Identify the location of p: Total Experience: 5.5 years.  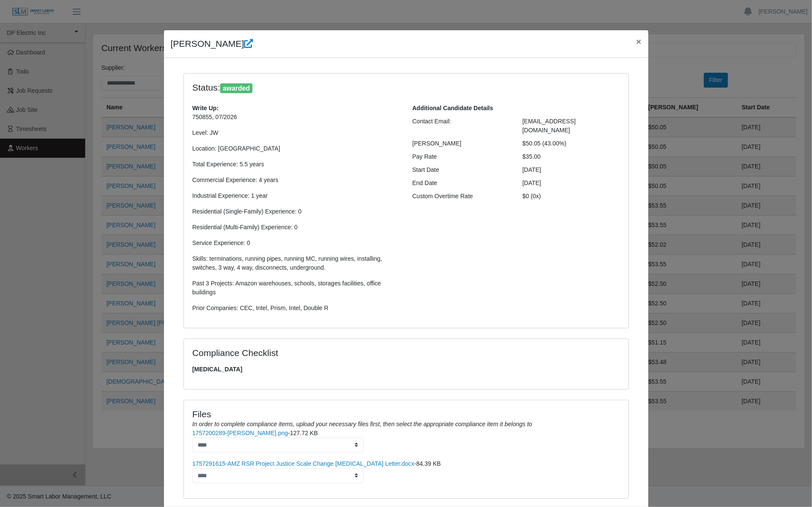
(296, 164).